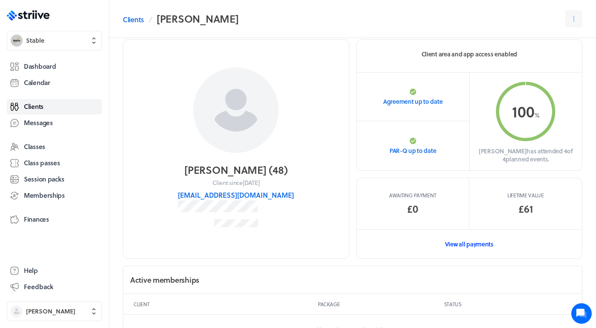 The width and height of the screenshot is (596, 328). Describe the element at coordinates (54, 195) in the screenshot. I see `a: Memberships` at that location.